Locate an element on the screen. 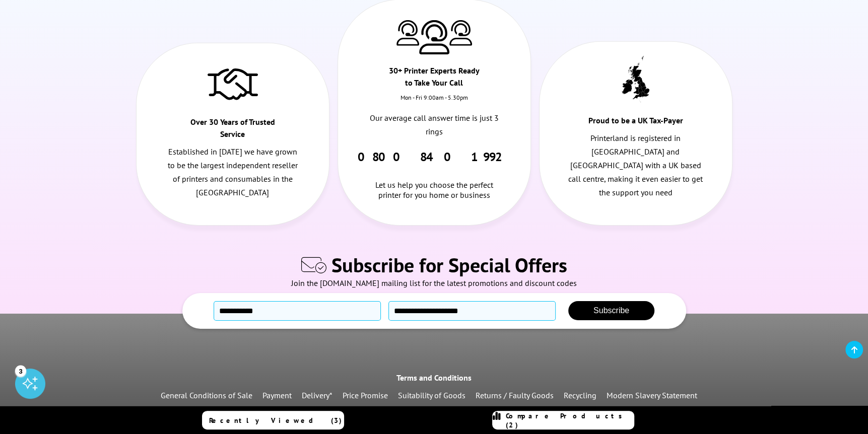 This screenshot has height=434, width=868. button: Subscribe is located at coordinates (611, 311).